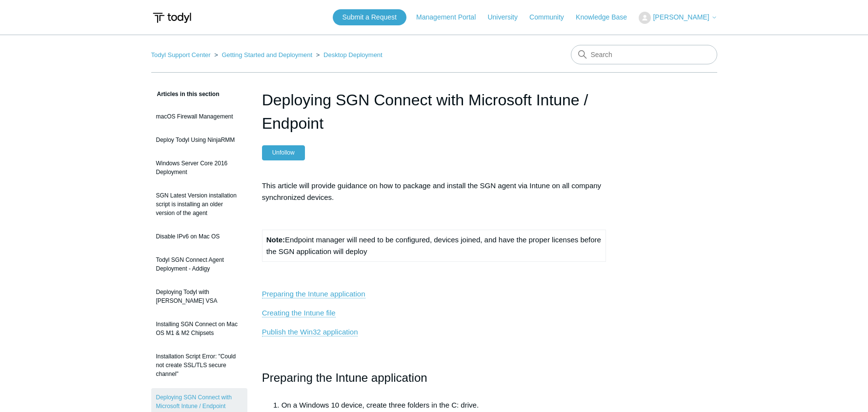 The image size is (868, 412). I want to click on a: University, so click(507, 17).